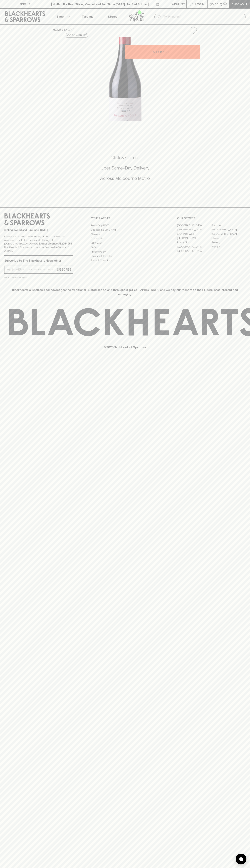 The image size is (250, 868). Describe the element at coordinates (163, 52) in the screenshot. I see `p: ADD TO CART` at that location.